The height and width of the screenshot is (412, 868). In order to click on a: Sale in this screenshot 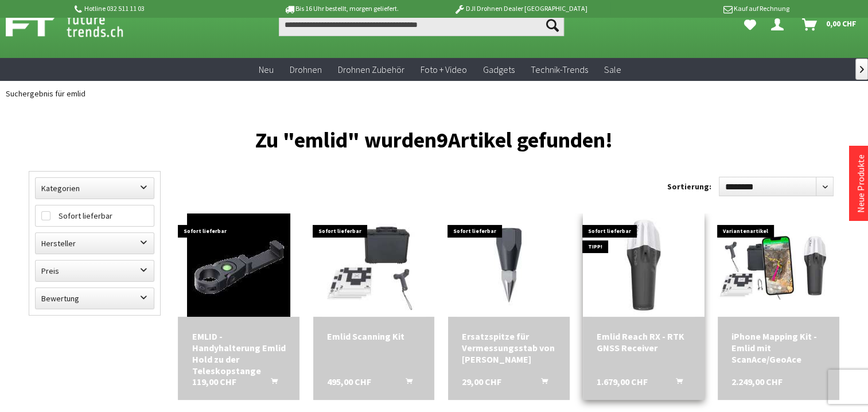, I will do `click(613, 69)`.